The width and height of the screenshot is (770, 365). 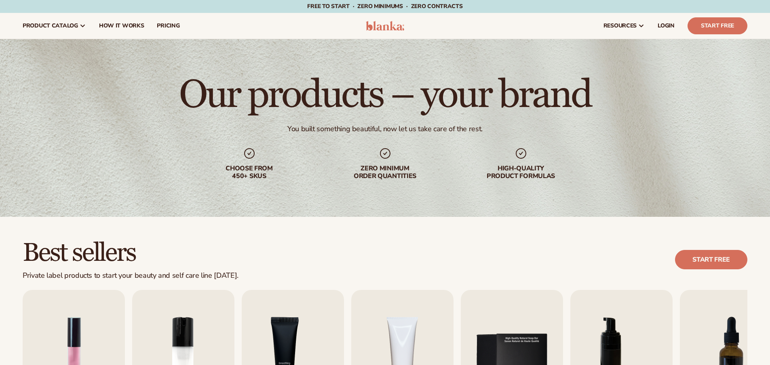 I want to click on span: LOGIN, so click(x=666, y=26).